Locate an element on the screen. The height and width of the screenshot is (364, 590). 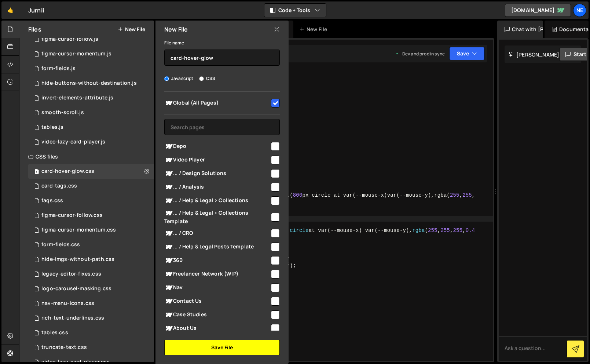
div: 16694/45729.css is located at coordinates (91, 288).